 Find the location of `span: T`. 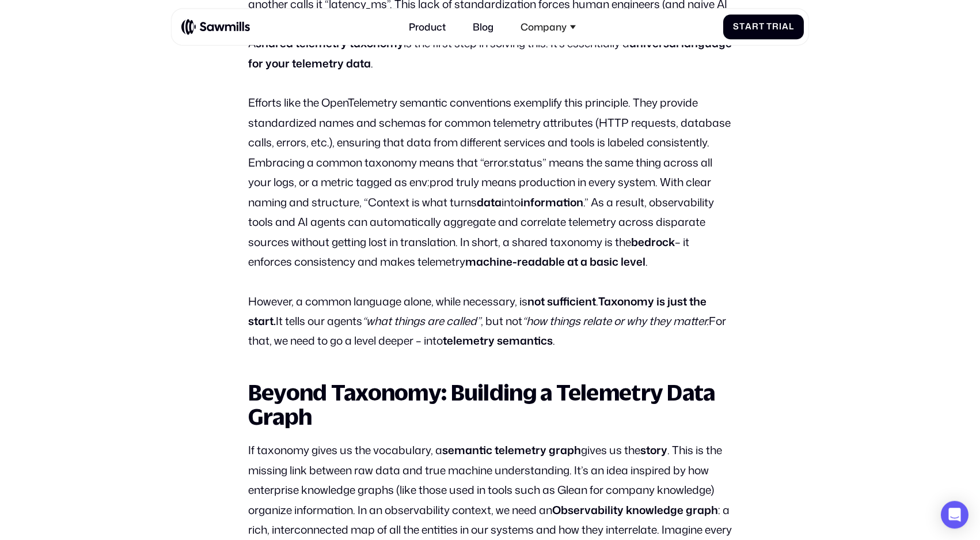

span: T is located at coordinates (770, 27).